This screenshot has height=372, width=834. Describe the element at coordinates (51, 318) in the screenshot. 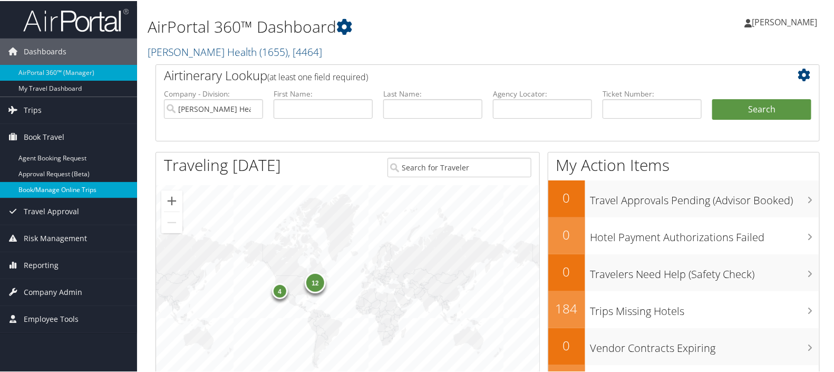

I see `span: Employee Tools` at that location.